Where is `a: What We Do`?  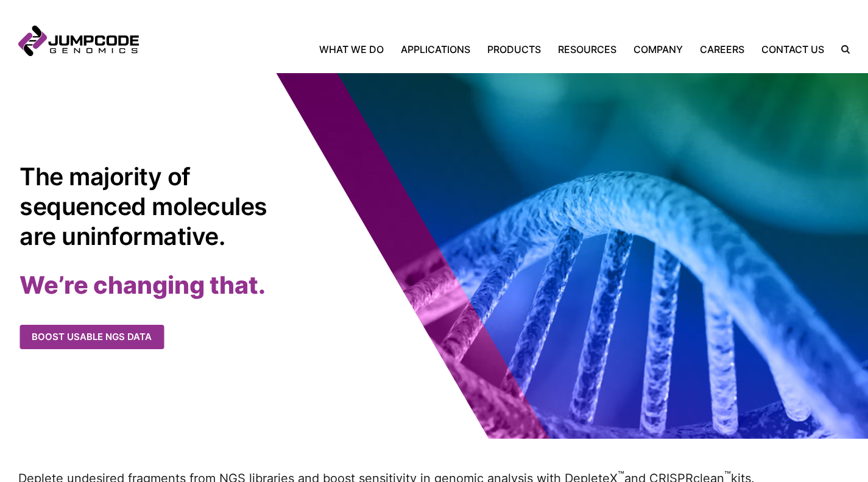 a: What We Do is located at coordinates (356, 49).